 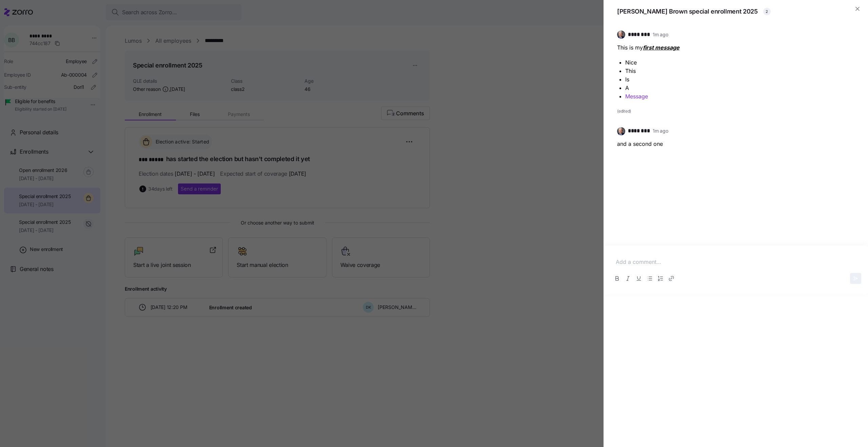 What do you see at coordinates (628, 278) in the screenshot?
I see `button: Italic` at bounding box center [628, 278].